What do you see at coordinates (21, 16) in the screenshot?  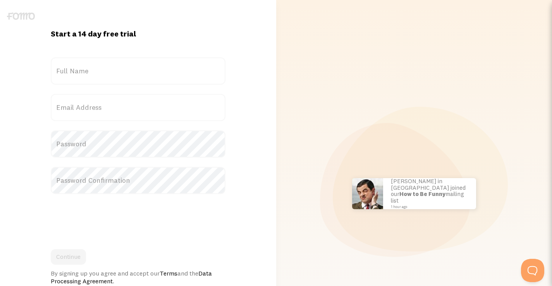 I see `img: fomo-logo-gray-b99e0e8ada9f9040e2984d0d95b3b12da0074ffd48d1e5cb62ac37fc77b0b268.svg` at bounding box center [21, 16].